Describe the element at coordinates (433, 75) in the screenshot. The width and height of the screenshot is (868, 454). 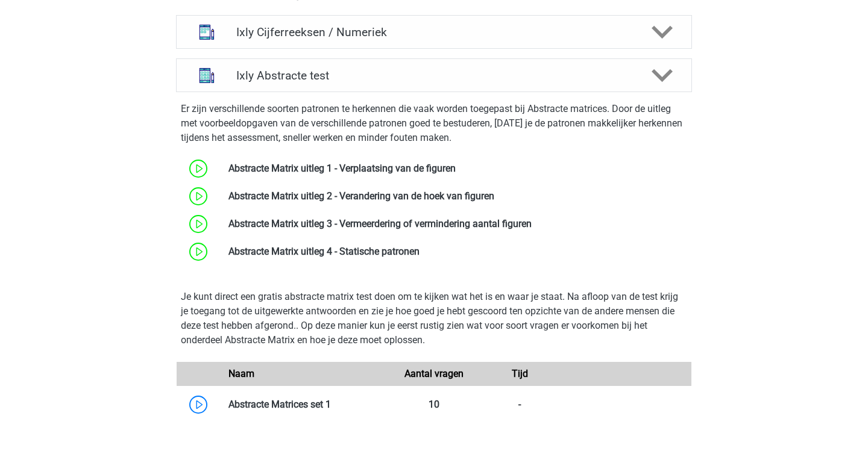
I see `h4: Ixly Abstracte test` at that location.